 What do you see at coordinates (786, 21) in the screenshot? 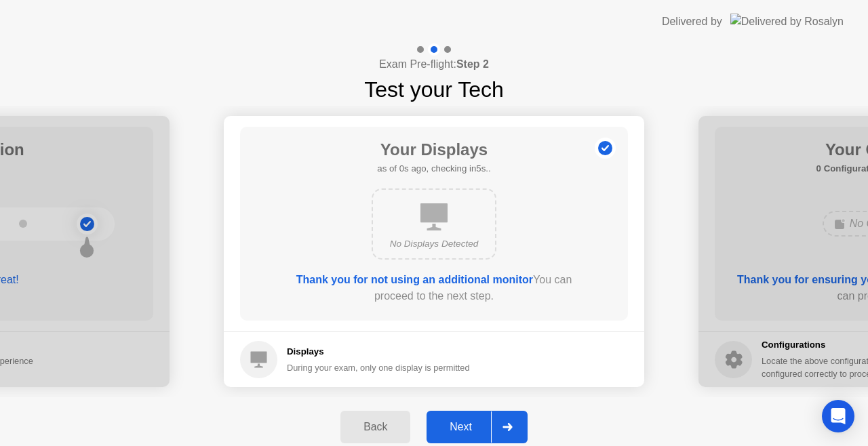
I see `img: Delivered by Rosalyn` at bounding box center [786, 21].